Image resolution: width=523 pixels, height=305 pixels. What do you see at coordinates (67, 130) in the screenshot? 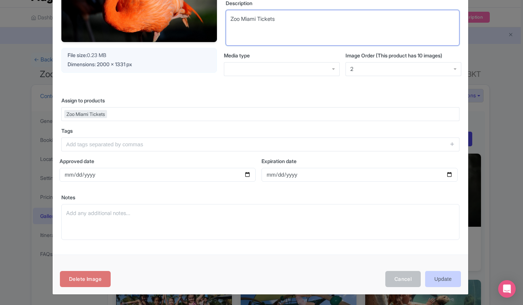
I see `span: Tags` at bounding box center [67, 130].